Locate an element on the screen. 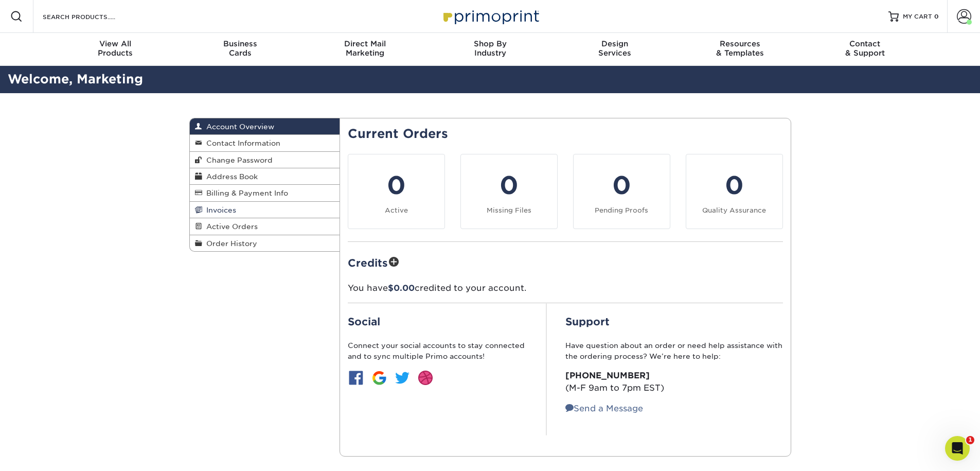  span: Direct Mail is located at coordinates (365, 44).